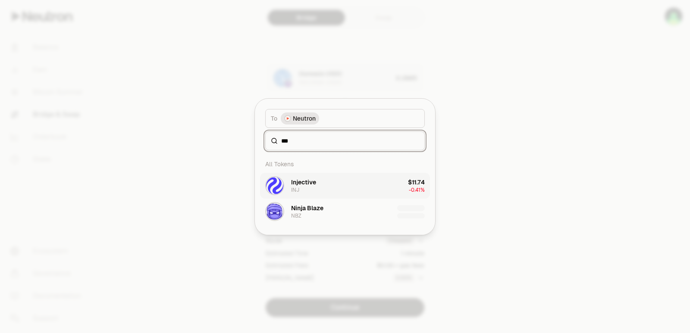 The width and height of the screenshot is (690, 333). What do you see at coordinates (296, 216) in the screenshot?
I see `div: NBZ` at bounding box center [296, 216].